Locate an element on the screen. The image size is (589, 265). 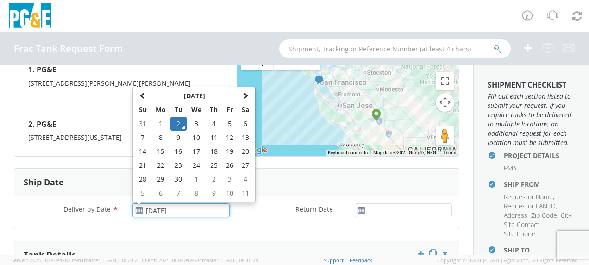
td: 16 is located at coordinates (178, 151).